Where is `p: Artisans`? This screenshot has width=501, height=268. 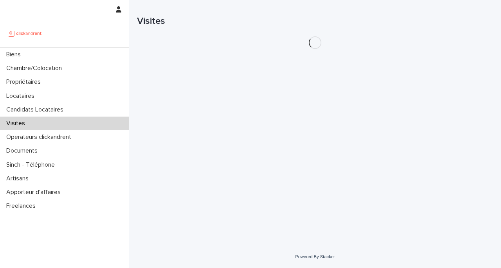
p: Artisans is located at coordinates (19, 178).